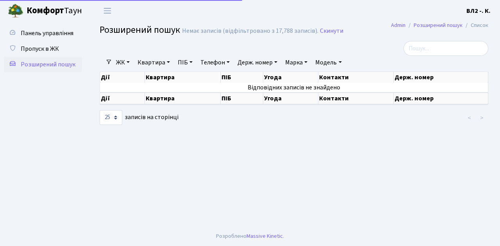  I want to click on a: ВЛ2 -. К., so click(479, 11).